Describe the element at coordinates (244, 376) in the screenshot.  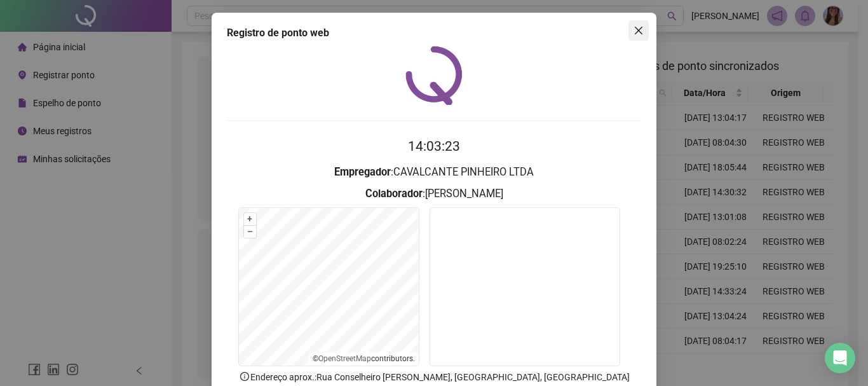
I see `span: info-circle` at that location.